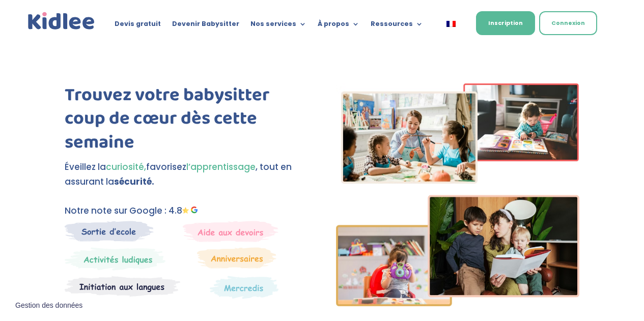 This screenshot has width=644, height=321. Describe the element at coordinates (186, 174) in the screenshot. I see `p: Éveillez la favorisez , tout en assurant la` at that location.